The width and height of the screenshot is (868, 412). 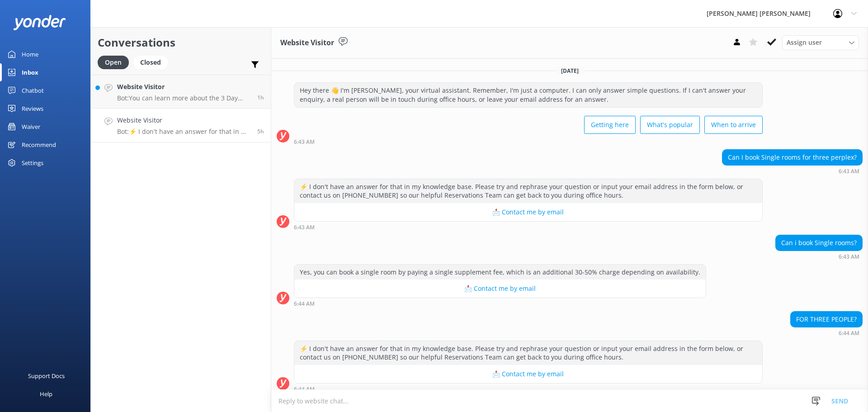 What do you see at coordinates (260, 97) in the screenshot?
I see `span: 10:19am 18-Aug-2025 (UTC +12:00) Pacific/Auckland` at bounding box center [260, 97].